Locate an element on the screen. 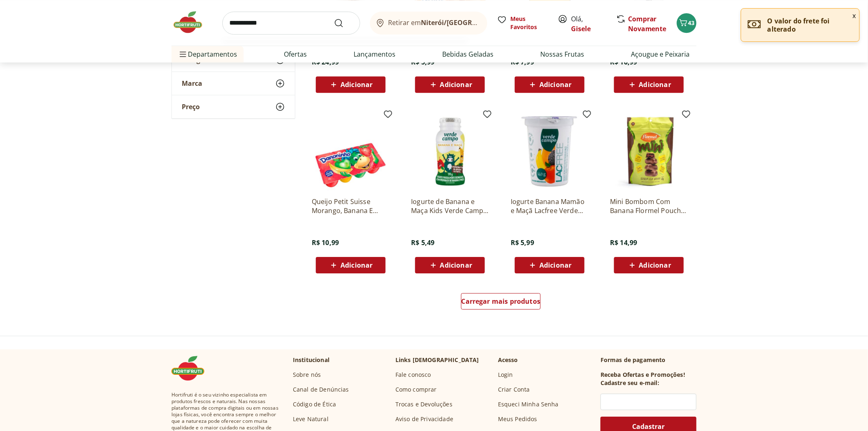 Image resolution: width=868 pixels, height=431 pixels. a: Esqueci Minha Senha is located at coordinates (528, 404).